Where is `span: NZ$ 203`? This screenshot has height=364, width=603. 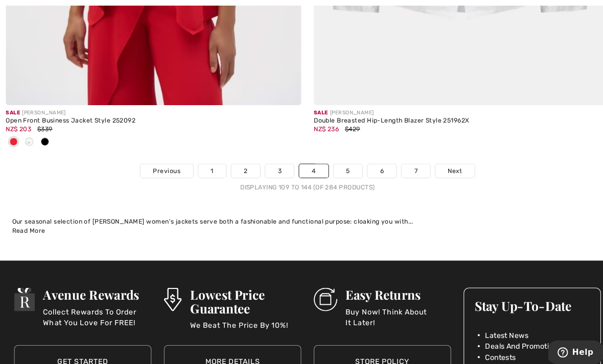 span: NZ$ 203 is located at coordinates (19, 127).